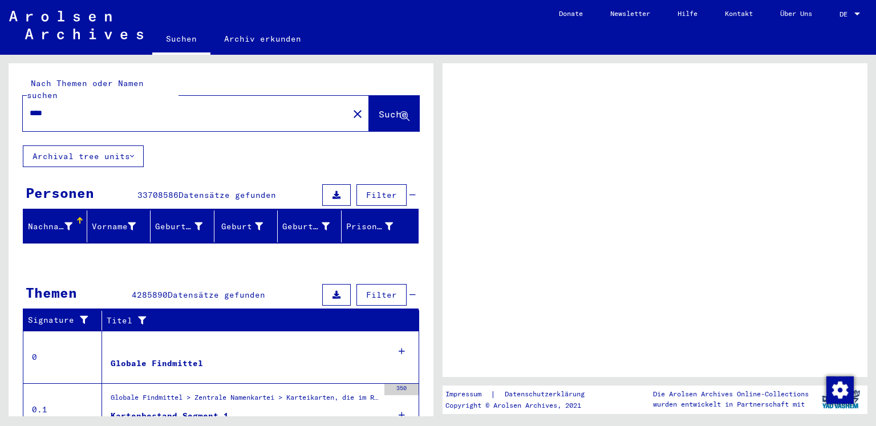  Describe the element at coordinates (149, 295) in the screenshot. I see `span: 4285890` at that location.